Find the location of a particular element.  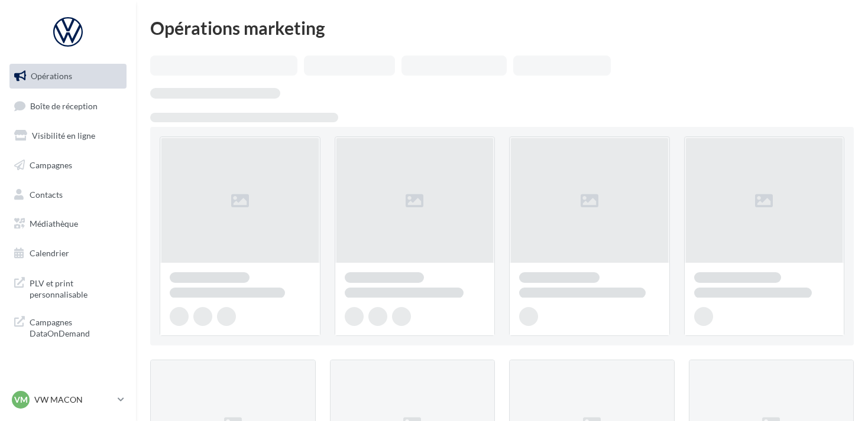

p: VW MACON is located at coordinates (73, 400).